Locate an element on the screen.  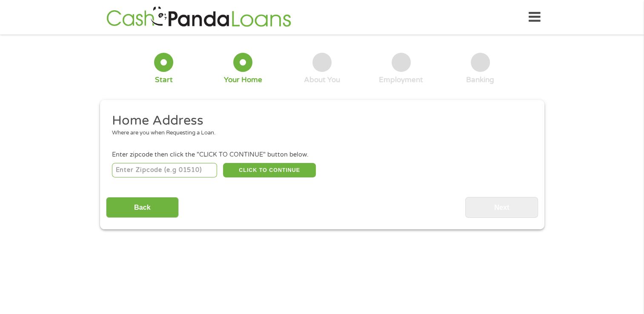
input: Back is located at coordinates (142, 207).